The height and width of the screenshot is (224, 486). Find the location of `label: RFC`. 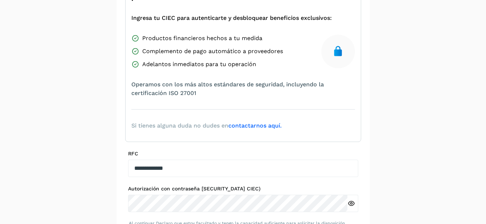

label: RFC is located at coordinates (243, 154).